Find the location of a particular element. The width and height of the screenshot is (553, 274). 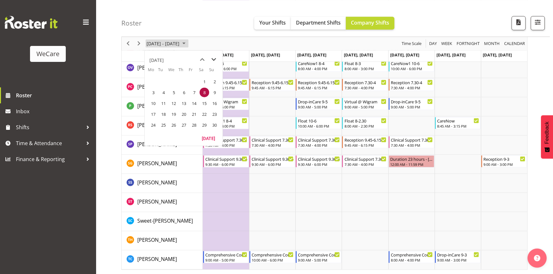

button: next month is located at coordinates (214, 59).